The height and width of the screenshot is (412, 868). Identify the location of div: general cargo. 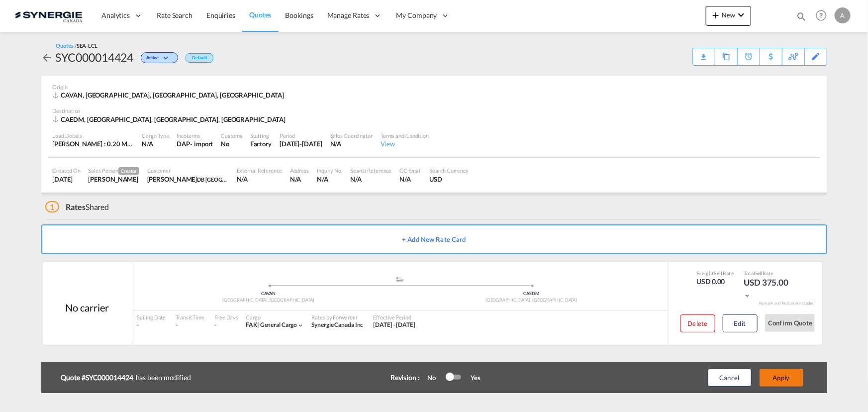
(271, 325).